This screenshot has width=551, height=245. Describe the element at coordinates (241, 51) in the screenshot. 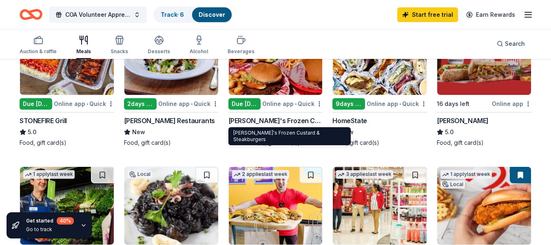

I see `div: Beverages` at that location.